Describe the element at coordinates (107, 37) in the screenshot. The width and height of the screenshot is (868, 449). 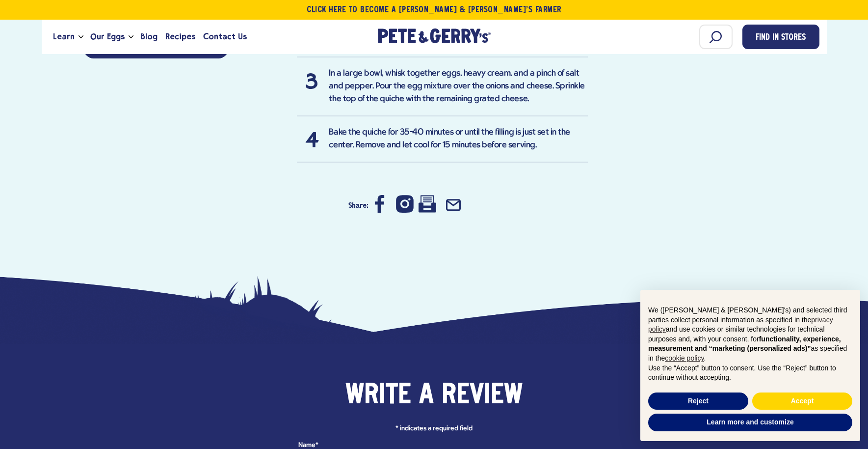
I see `a: Our Eggs` at that location.